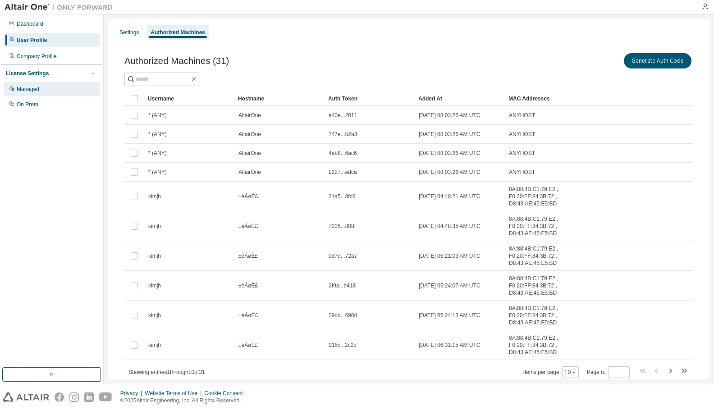 The width and height of the screenshot is (714, 410). What do you see at coordinates (59, 397) in the screenshot?
I see `img: facebook.svg` at bounding box center [59, 397].